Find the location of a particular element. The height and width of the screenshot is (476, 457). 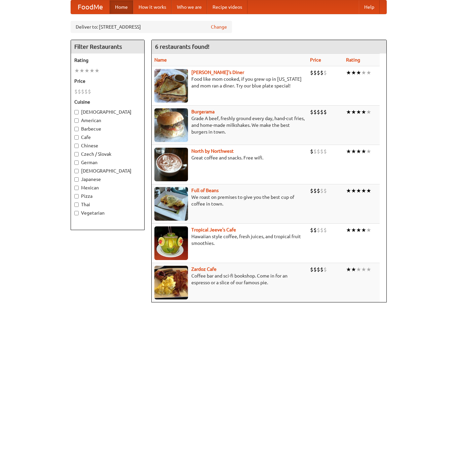

input: Japanese is located at coordinates (77, 180).